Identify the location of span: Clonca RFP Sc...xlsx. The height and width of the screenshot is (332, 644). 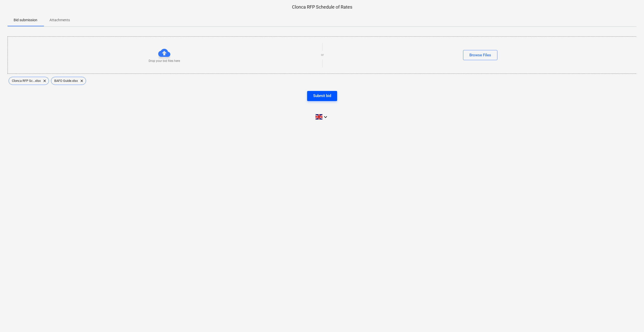
(26, 80).